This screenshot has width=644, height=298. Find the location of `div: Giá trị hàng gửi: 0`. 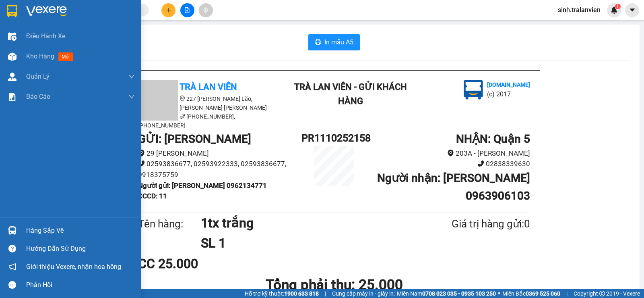

div: Giá trị hàng gửi: 0 is located at coordinates (471, 224).